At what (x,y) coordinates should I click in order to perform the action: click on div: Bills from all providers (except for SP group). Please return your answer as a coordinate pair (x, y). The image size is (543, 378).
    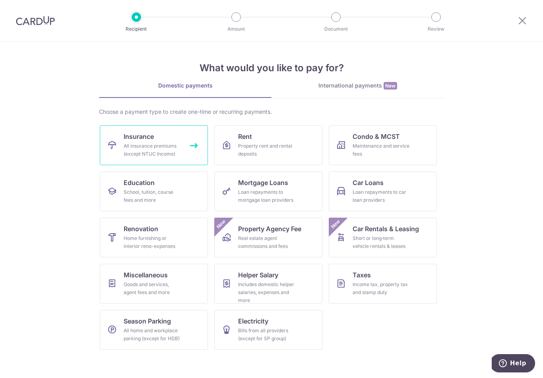
    Looking at the image, I should click on (267, 334).